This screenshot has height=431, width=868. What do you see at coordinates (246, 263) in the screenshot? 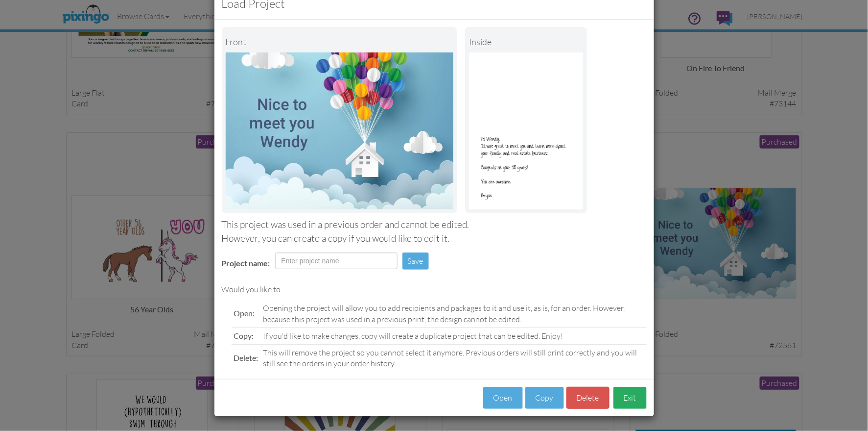
I see `label: Project name:` at bounding box center [246, 263].